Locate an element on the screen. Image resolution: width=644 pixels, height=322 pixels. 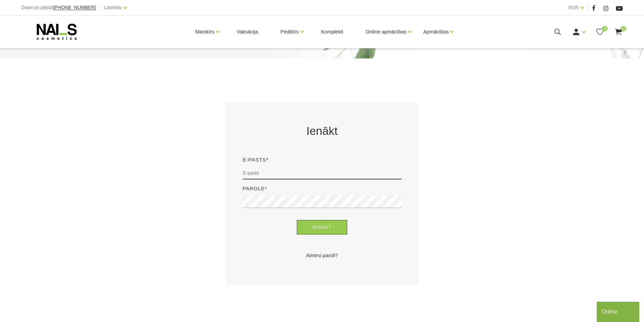
a: Latviešu is located at coordinates (113, 7).